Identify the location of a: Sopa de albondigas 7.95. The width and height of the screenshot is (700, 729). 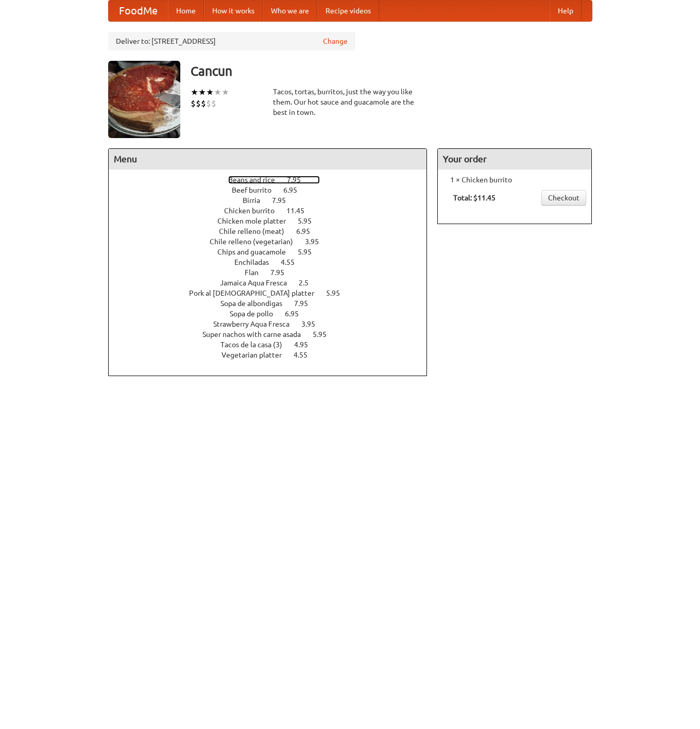
(273, 303).